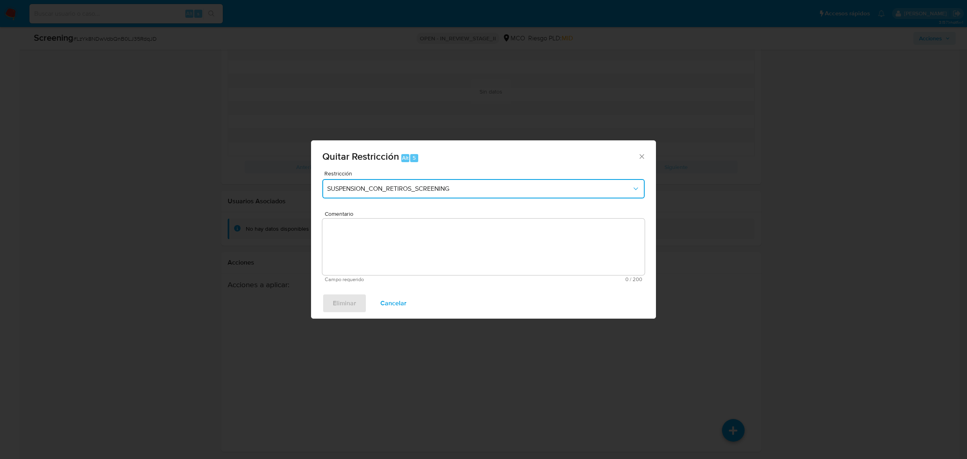 This screenshot has width=967, height=459. Describe the element at coordinates (486, 214) in the screenshot. I see `span: Comentario` at that location.